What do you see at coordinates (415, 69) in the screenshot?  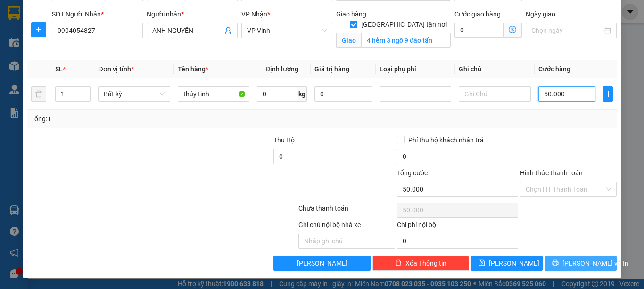 I see `th: Loại phụ phí` at bounding box center [415, 69].